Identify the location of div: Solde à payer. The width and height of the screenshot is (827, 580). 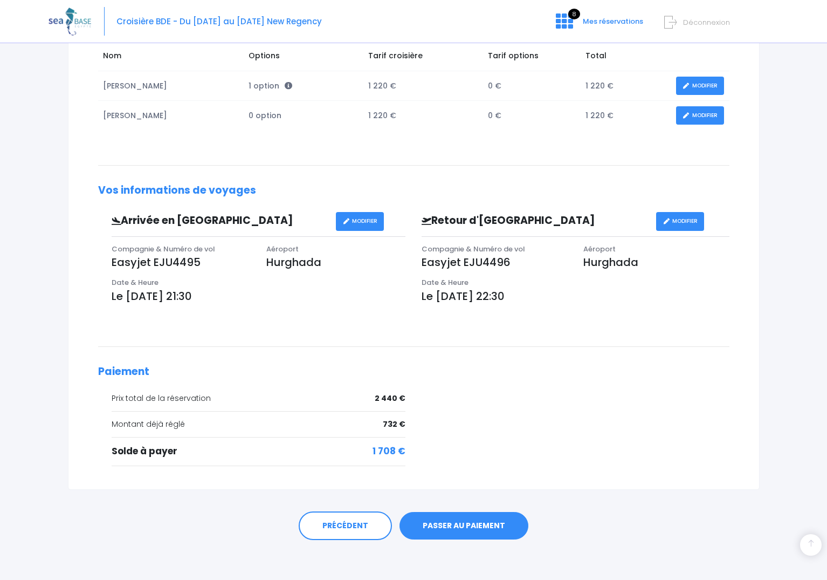
(259, 451).